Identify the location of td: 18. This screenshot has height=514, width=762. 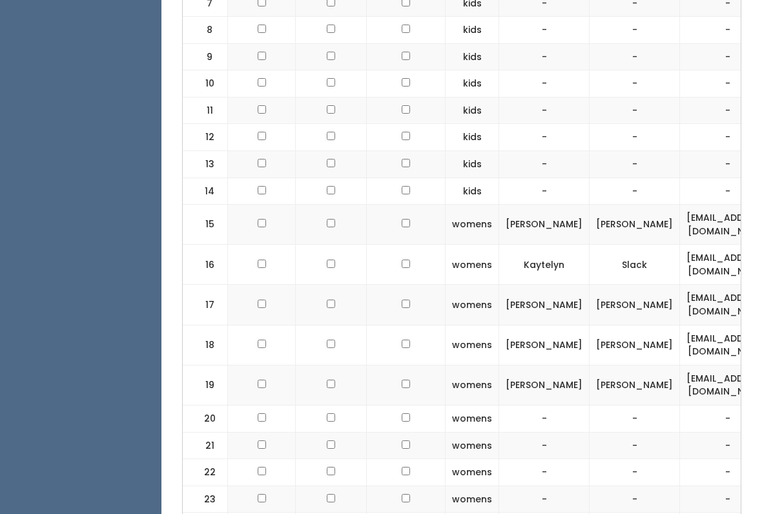
(205, 345).